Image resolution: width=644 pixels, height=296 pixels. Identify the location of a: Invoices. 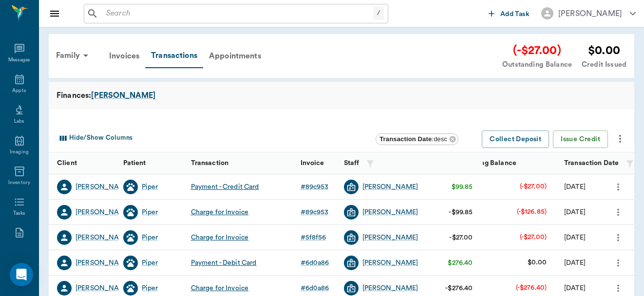
(124, 56).